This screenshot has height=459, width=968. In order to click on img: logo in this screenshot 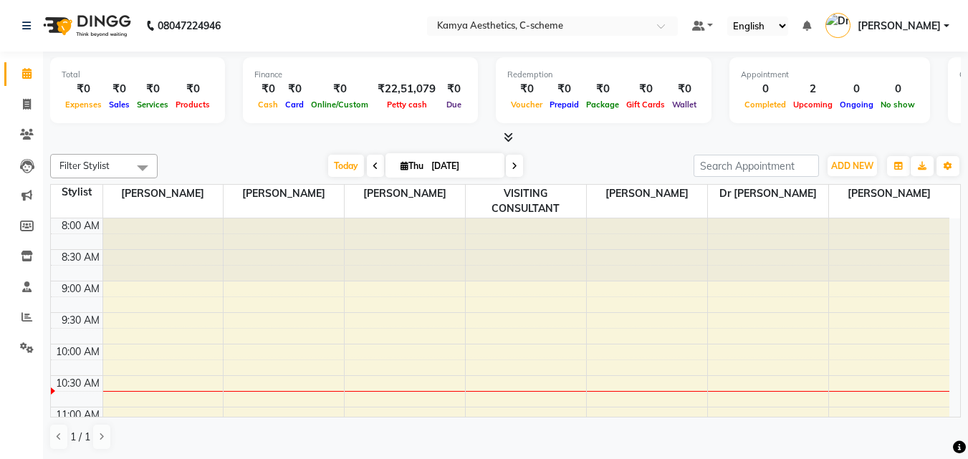, I will do `click(85, 26)`.